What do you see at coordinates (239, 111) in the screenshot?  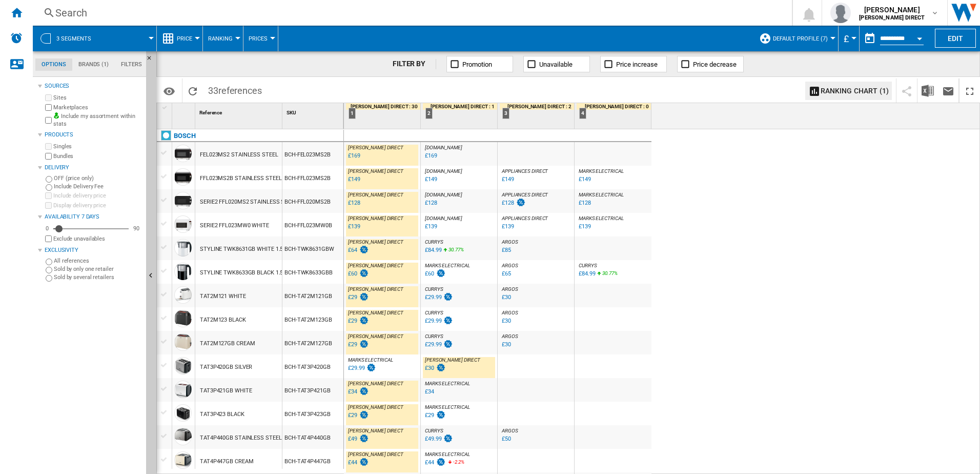 I see `div: Reference Sort None` at bounding box center [239, 111].